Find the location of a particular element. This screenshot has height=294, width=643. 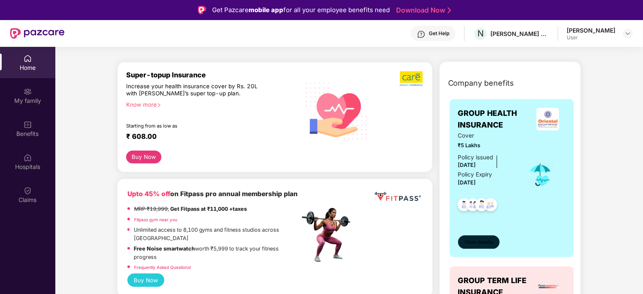

img: New Pazcare Logo is located at coordinates (37, 34).